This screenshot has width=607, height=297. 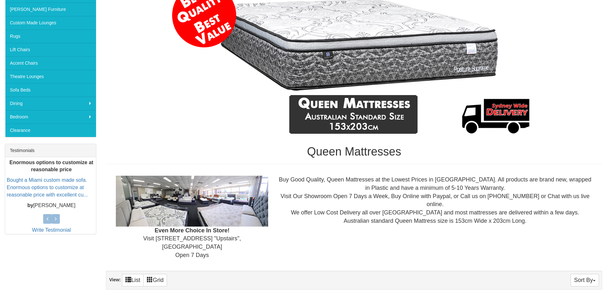 I want to click on a: Bought a Miami custom made sofa. Enormous options to customize at reasonable price with excellent..., so click(x=47, y=188).